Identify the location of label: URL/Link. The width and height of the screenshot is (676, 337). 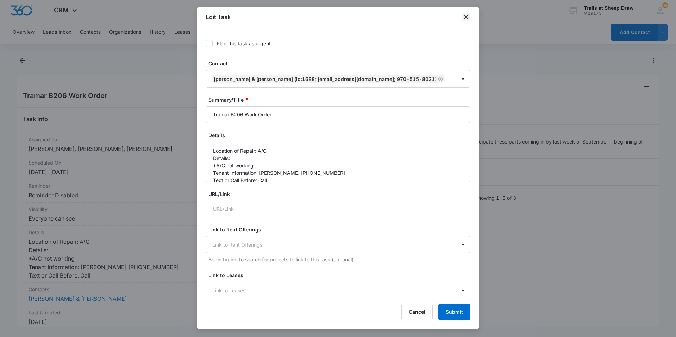
(341, 194).